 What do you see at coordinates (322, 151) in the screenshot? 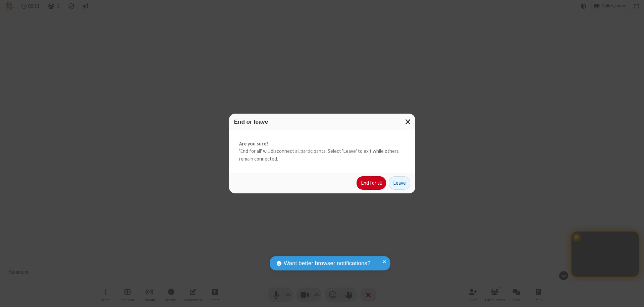
I see `div: 'End for all' will disconnect all participants. Select 'Leave' to exit while others remain connec...` at bounding box center [322, 151].